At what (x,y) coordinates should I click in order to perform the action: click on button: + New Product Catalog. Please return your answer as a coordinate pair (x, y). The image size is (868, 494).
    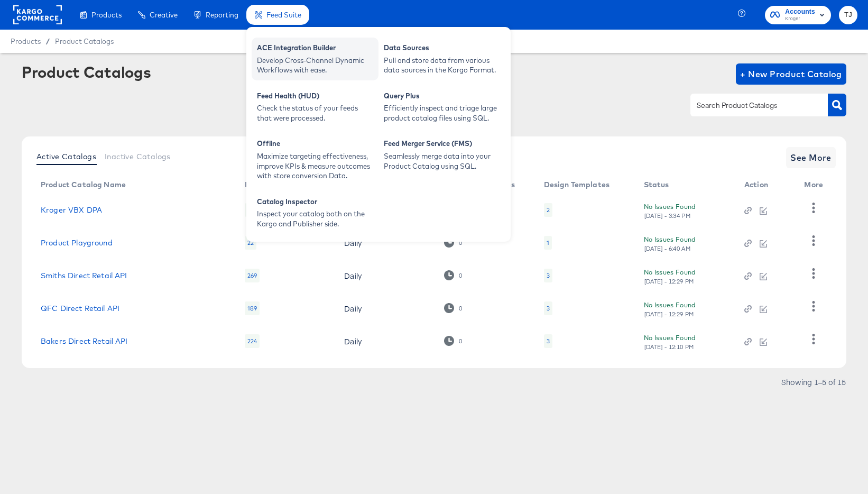
    Looking at the image, I should click on (791, 74).